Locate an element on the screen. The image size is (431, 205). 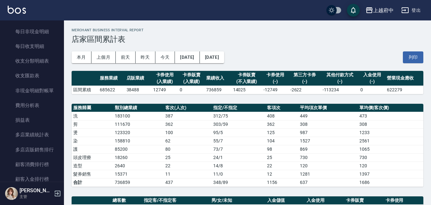
td: 38488 is located at coordinates (138, 90).